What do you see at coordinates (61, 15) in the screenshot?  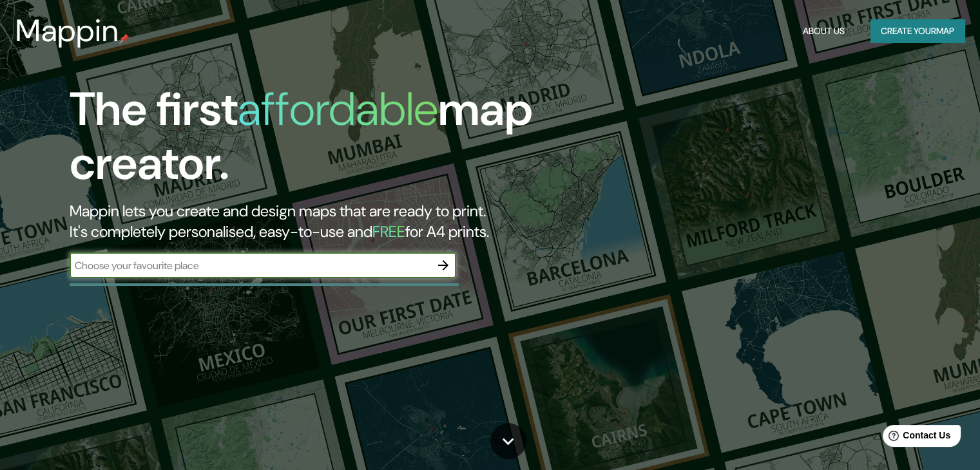 I see `span: Contact Us` at bounding box center [61, 15].